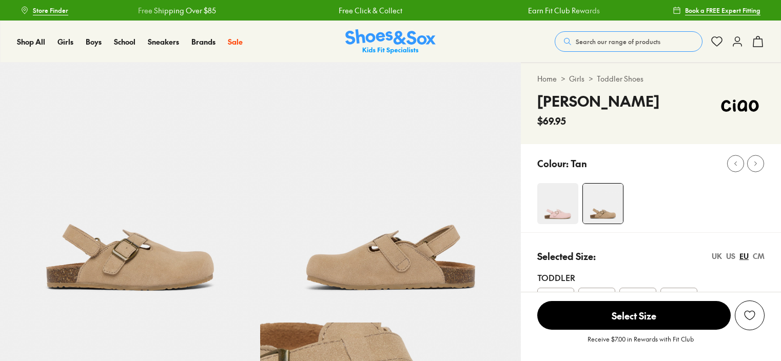 This screenshot has width=781, height=361. What do you see at coordinates (44, 10) in the screenshot?
I see `a: Store Finder` at bounding box center [44, 10].